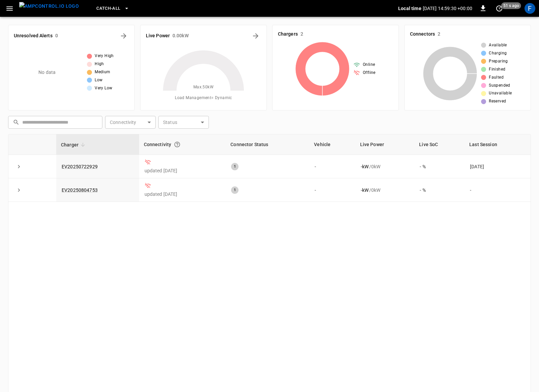 This screenshot has width=539, height=392. What do you see at coordinates (267, 144) in the screenshot?
I see `th: Connector Status` at bounding box center [267, 144].